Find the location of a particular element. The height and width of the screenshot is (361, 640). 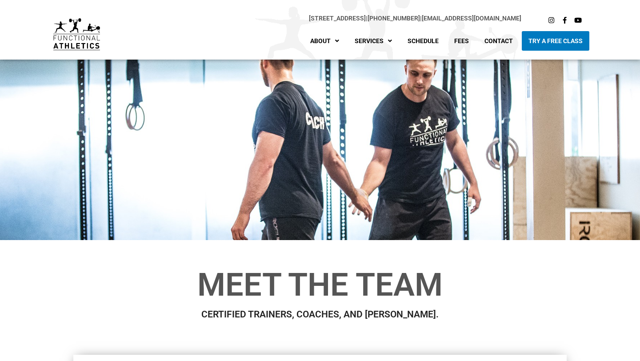

a: Contact is located at coordinates (499, 41).